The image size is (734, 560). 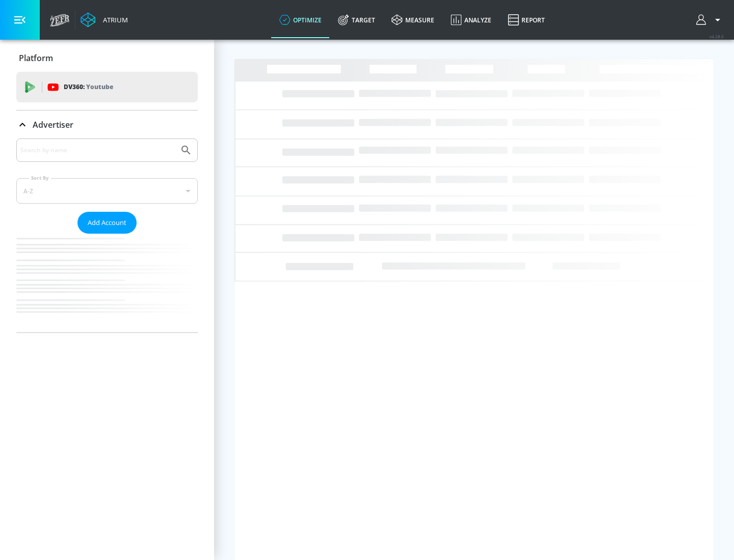 I want to click on a: optimize, so click(x=300, y=20).